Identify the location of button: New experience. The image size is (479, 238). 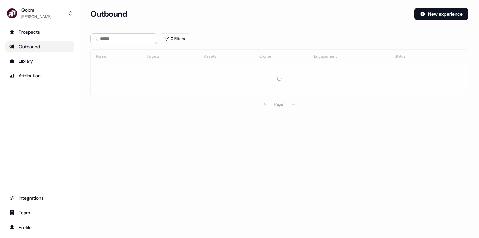
(441, 14).